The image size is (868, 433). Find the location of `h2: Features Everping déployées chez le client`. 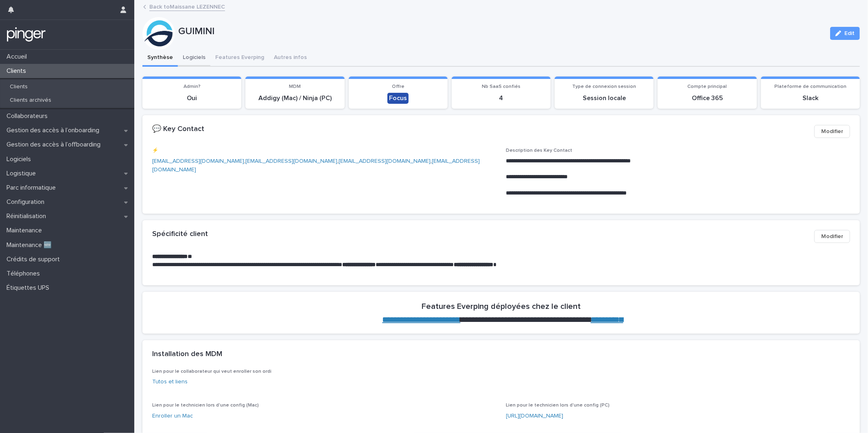

h2: Features Everping déployées chez le client is located at coordinates (501, 306).